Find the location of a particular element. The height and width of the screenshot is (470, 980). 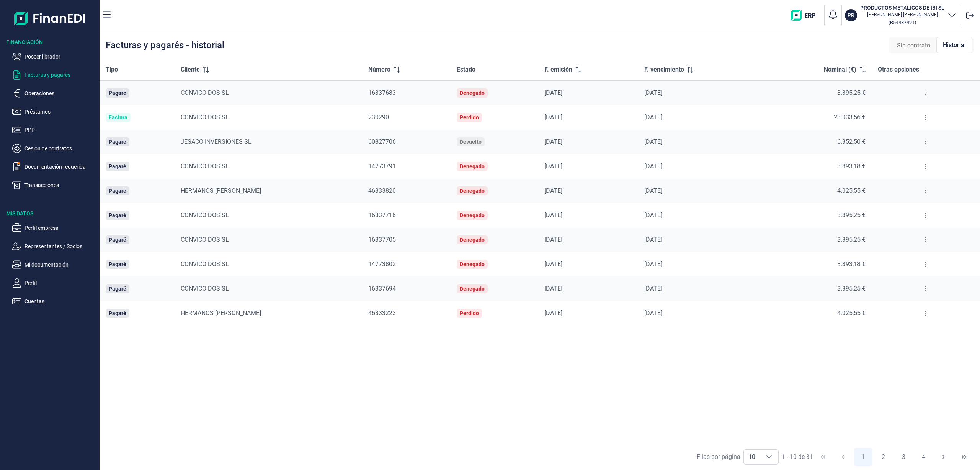

button: Page 4 is located at coordinates (923, 457).